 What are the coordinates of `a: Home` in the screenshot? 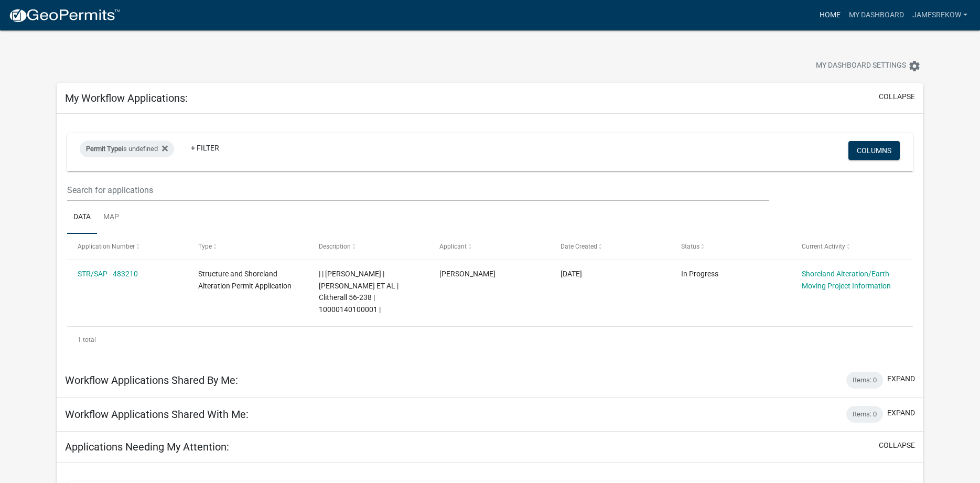 It's located at (830, 15).